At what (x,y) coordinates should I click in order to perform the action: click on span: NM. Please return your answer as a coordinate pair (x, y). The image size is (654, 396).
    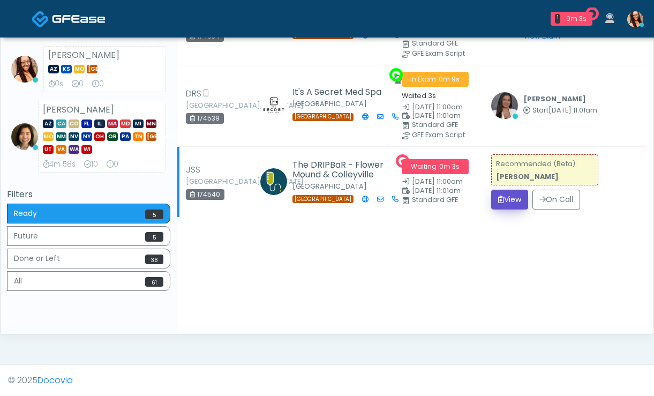
    Looking at the image, I should click on (61, 136).